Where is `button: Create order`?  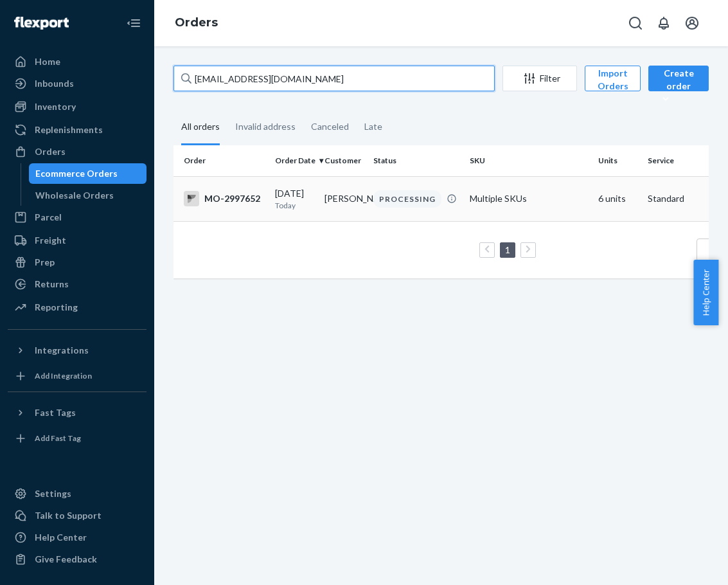 button: Create order is located at coordinates (679, 78).